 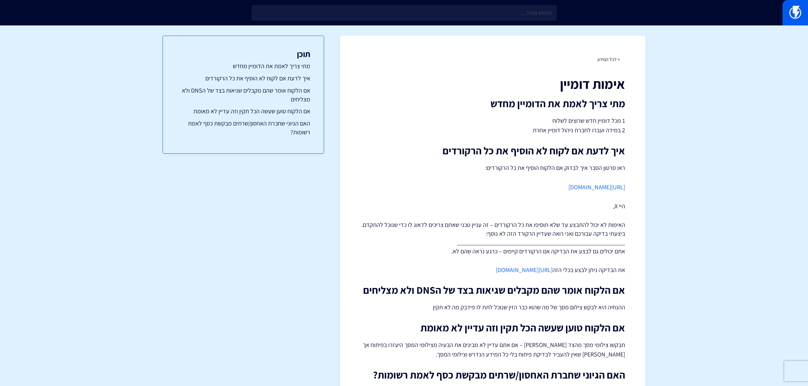 I want to click on p: האימות לא יכול להתבצע עד שלא תוסיפו את כל הרקורדים – זה עניין טכני שאתם צריכים לדאוג לו כדי שנוכל..., so click(x=493, y=238).